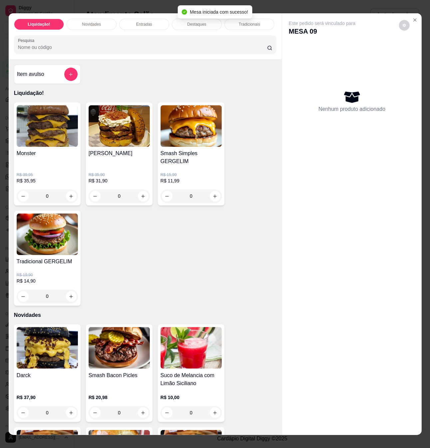  I want to click on p: R$ 19,90, so click(47, 275).